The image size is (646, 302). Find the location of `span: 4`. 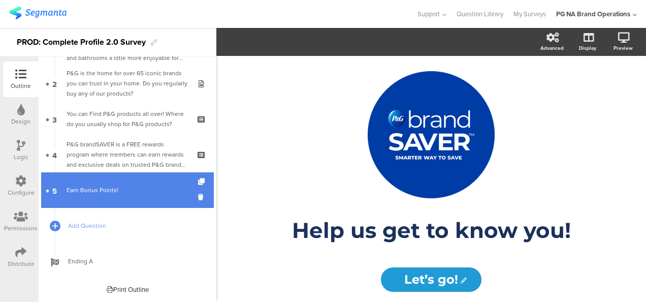

span: 4 is located at coordinates (54, 154).